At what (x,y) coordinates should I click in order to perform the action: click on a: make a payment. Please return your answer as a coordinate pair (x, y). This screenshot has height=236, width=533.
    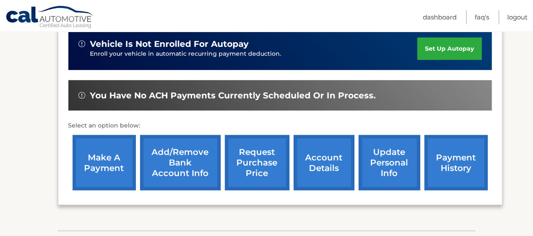
    Looking at the image, I should click on (104, 162).